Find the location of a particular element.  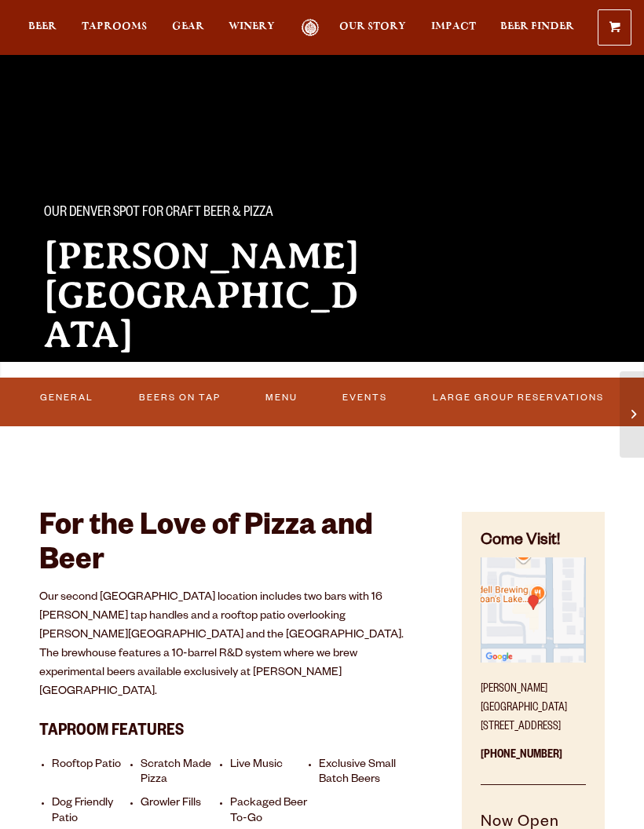

li: Growler Fills is located at coordinates (183, 812).